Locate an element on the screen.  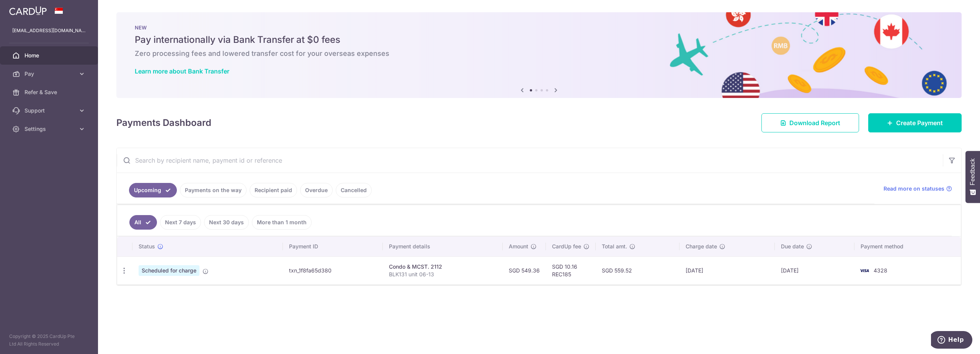
img: Bank Card is located at coordinates (865, 270).